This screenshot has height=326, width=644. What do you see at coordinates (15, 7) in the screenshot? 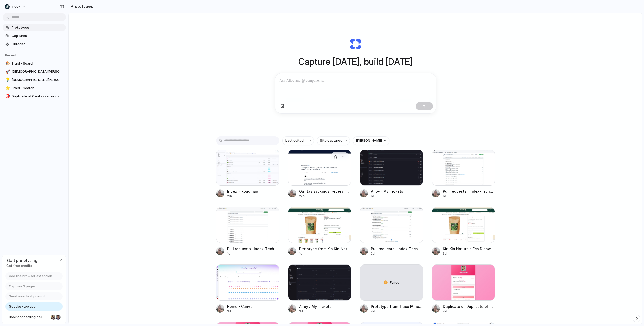
I see `button: Index` at bounding box center [15, 7].